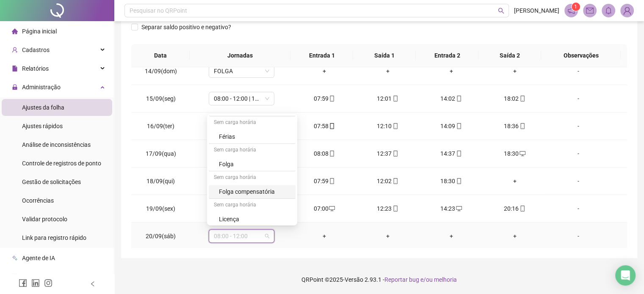 The height and width of the screenshot is (294, 644). I want to click on span: mail, so click(590, 11).